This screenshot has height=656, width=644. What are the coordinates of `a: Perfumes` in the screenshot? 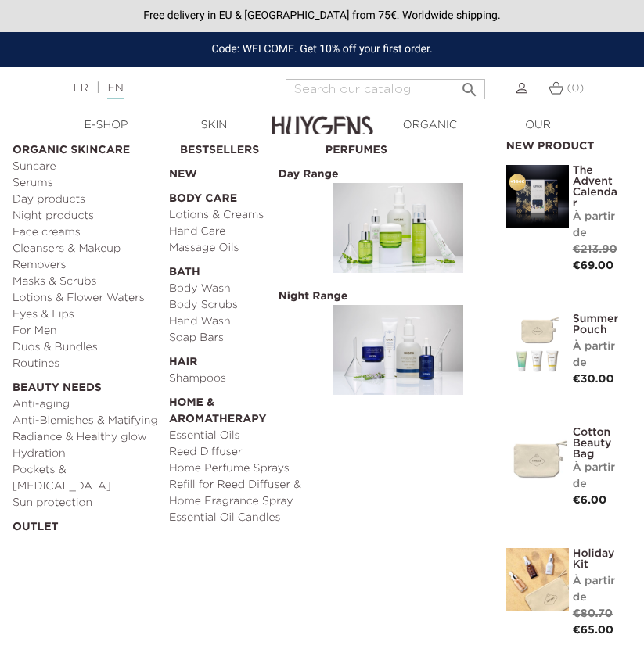 It's located at (398, 146).